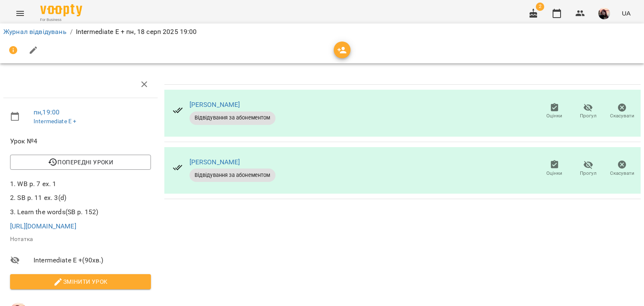 Image resolution: width=644 pixels, height=306 pixels. I want to click on span: Попередні уроки, so click(81, 162).